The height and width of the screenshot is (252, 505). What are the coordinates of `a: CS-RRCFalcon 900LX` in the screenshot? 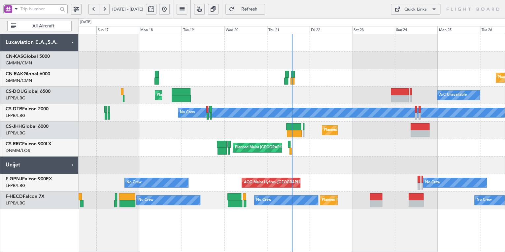 It's located at (28, 144).